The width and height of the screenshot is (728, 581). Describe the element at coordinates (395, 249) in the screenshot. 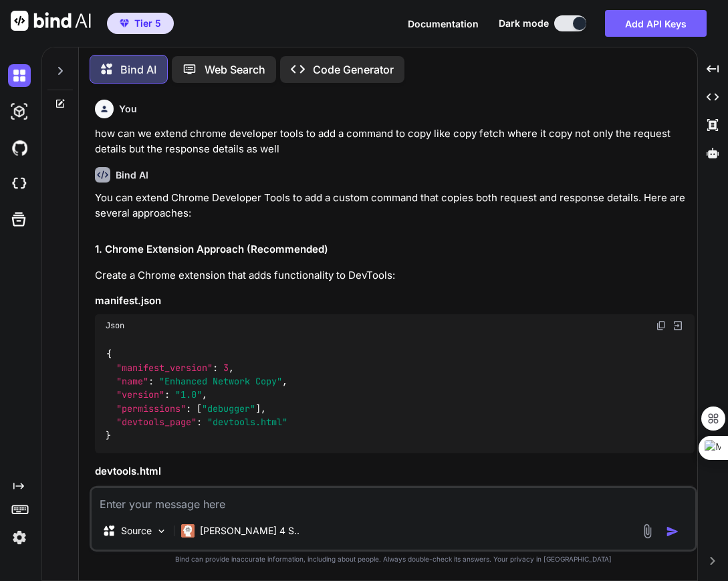

I see `h2: 1. Chrome Extension Approach (Recommended)` at that location.